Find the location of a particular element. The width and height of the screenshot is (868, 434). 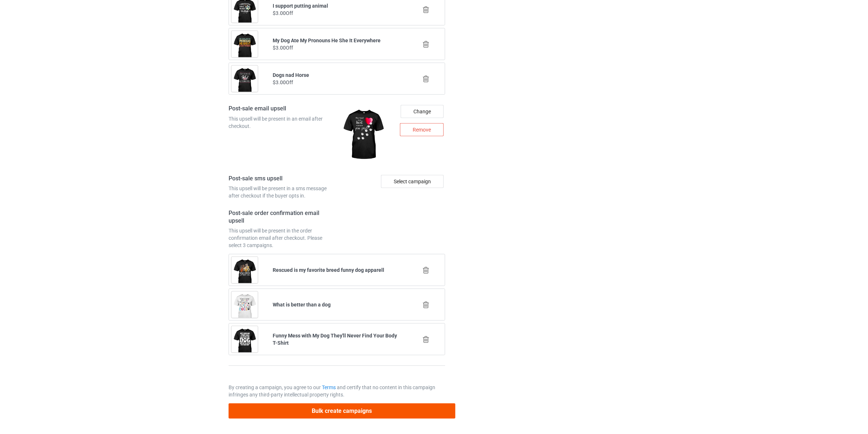

p: By creating a campaign, you agree to our and certify that no content in this campaign infringes a... is located at coordinates (337, 391).